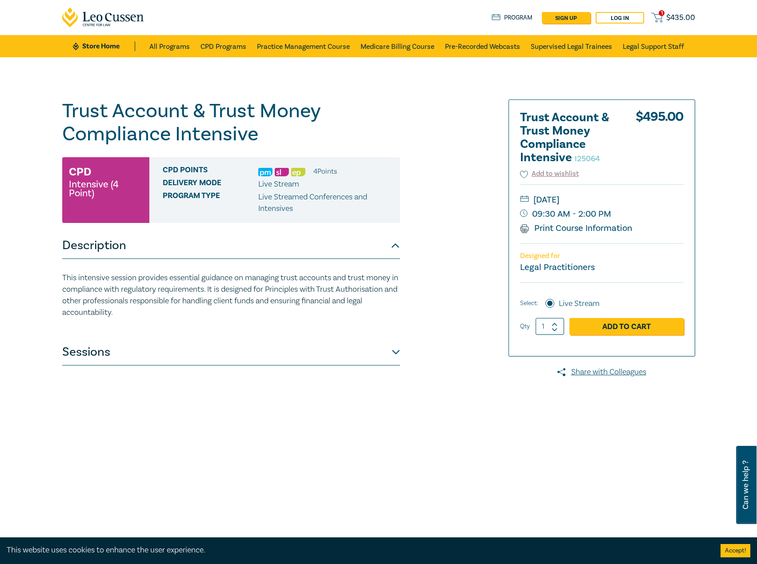 This screenshot has width=757, height=564. I want to click on a: Medicare Billing Course, so click(397, 46).